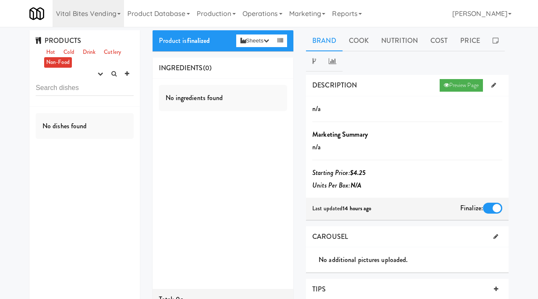 The image size is (538, 299). I want to click on a: Brand, so click(324, 41).